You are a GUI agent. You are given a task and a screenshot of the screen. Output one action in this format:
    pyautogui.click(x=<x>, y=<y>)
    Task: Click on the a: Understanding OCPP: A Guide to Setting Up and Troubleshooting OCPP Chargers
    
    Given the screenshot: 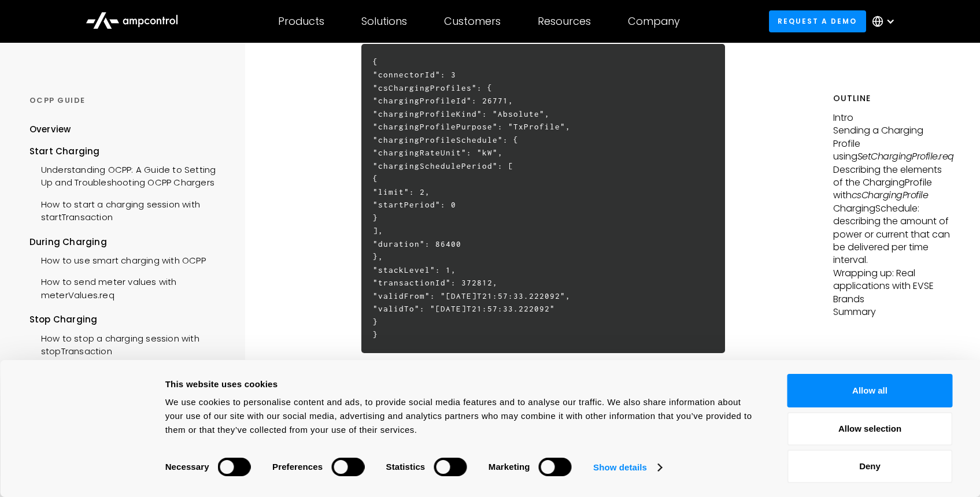 What is the action you would take?
    pyautogui.click(x=127, y=175)
    